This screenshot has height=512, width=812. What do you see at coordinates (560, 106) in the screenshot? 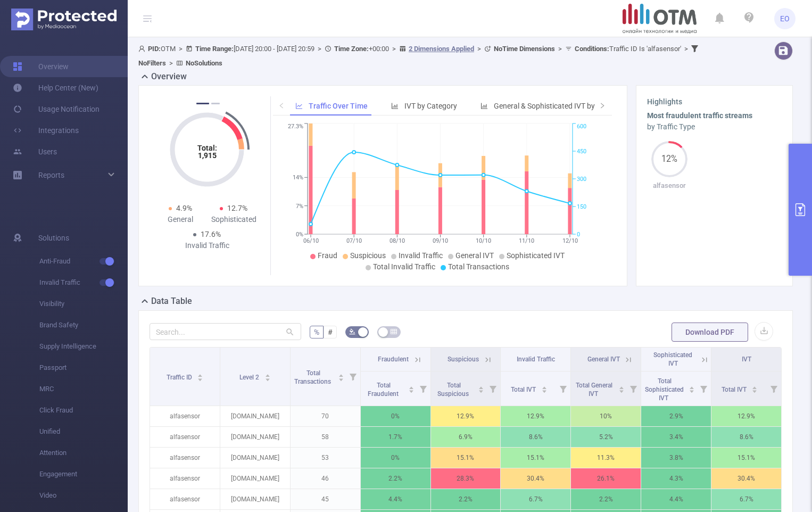
I see `span: General & Sophisticated IVT by Category` at bounding box center [560, 106].